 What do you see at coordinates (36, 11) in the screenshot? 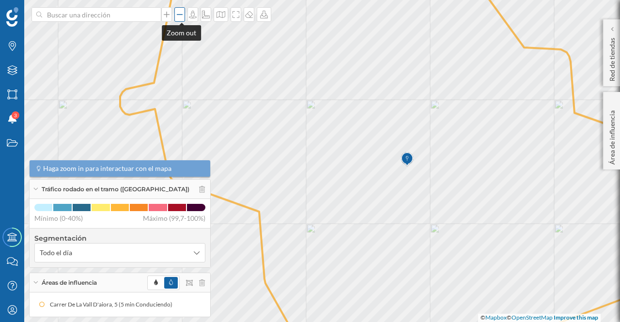
I see `span: Soporte` at bounding box center [36, 11].